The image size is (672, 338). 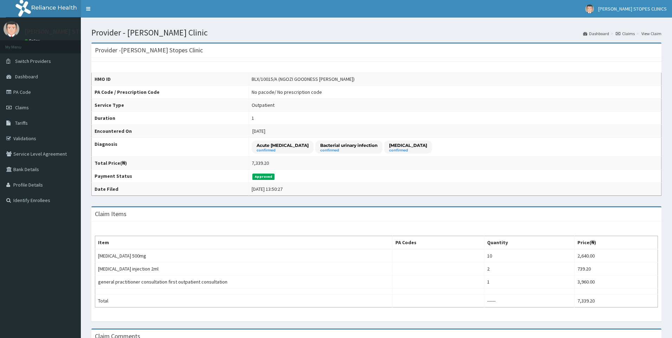 What do you see at coordinates (596, 33) in the screenshot?
I see `a: Dashboard` at bounding box center [596, 33].